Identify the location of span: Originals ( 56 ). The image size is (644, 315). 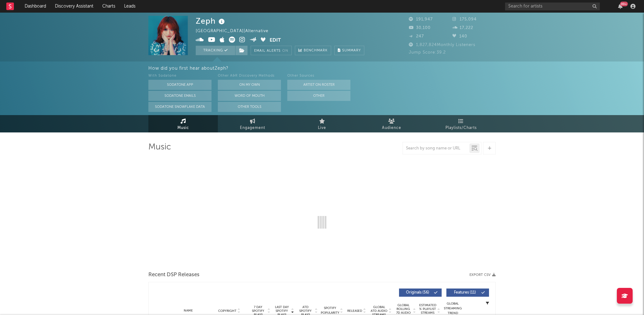
(418, 293).